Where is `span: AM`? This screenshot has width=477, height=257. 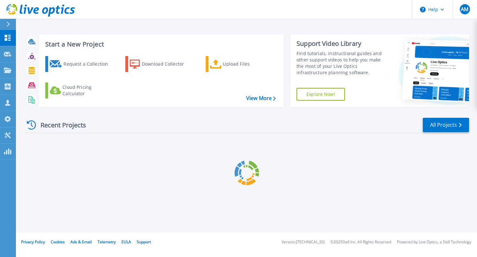 span: AM is located at coordinates (464, 9).